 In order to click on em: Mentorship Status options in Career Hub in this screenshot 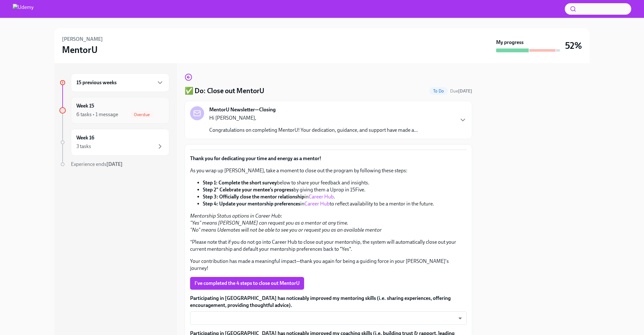, I will do `click(236, 216)`.